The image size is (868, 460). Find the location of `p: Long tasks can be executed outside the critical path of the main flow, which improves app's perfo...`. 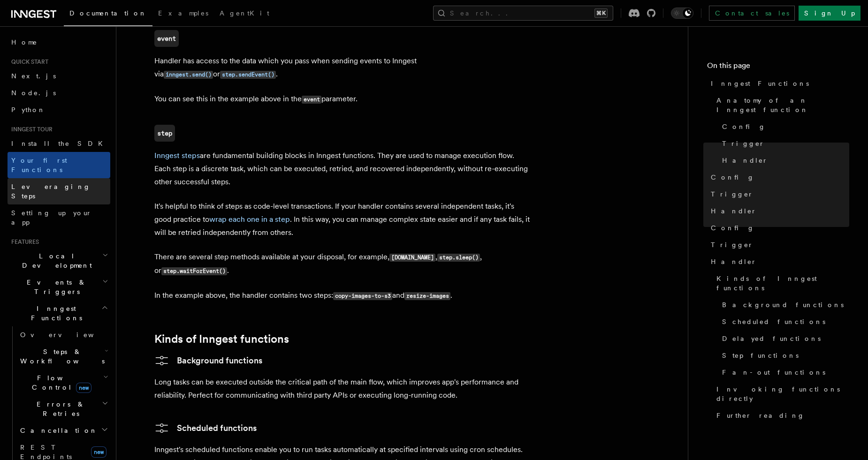

p: Long tasks can be executed outside the critical path of the main flow, which improves app's perfo... is located at coordinates (342, 389).